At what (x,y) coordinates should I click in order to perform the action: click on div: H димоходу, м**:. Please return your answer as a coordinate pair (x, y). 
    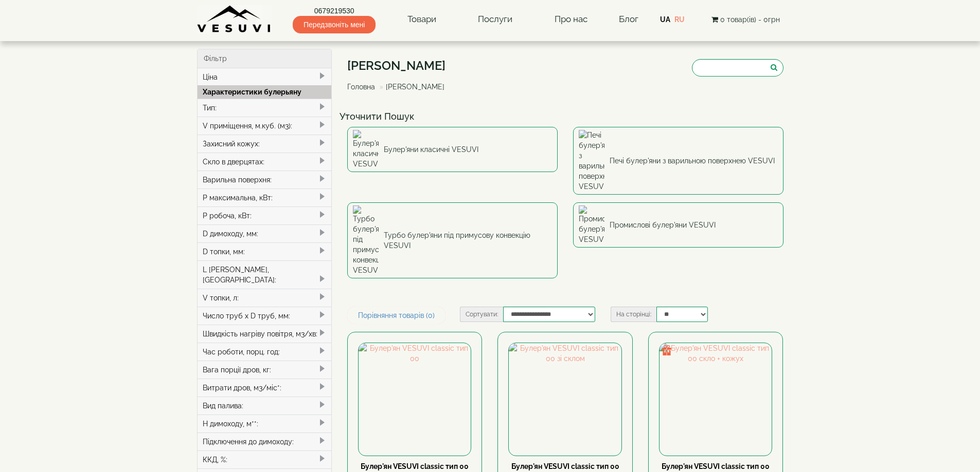
    Looking at the image, I should click on (265, 424).